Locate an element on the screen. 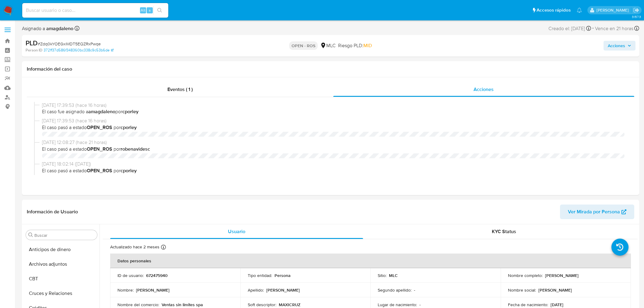  b: robenavidesc is located at coordinates (135, 149).